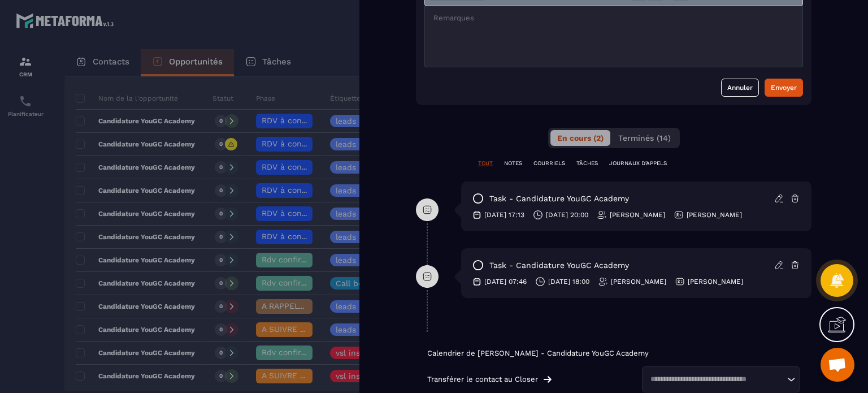 This screenshot has height=393, width=868. I want to click on div: Envoyer, so click(784, 88).